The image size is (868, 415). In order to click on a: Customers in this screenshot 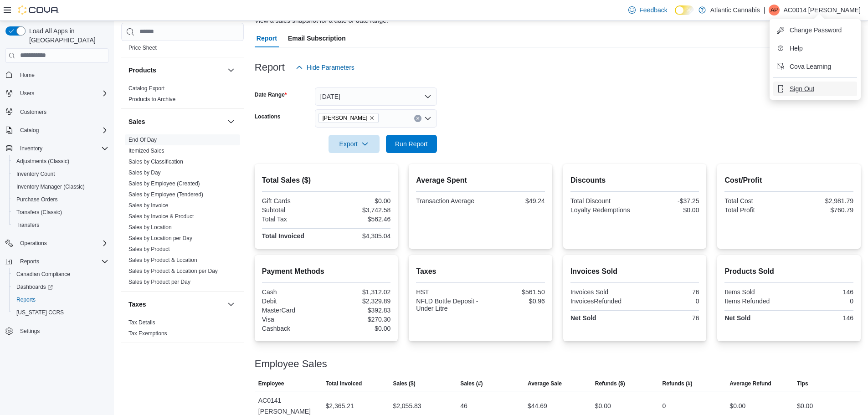, I will do `click(33, 112)`.